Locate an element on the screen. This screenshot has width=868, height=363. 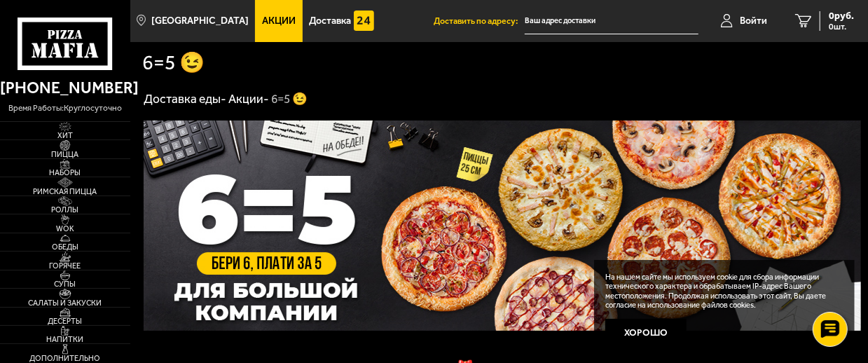
span: Доставить по адресу: is located at coordinates (480, 21).